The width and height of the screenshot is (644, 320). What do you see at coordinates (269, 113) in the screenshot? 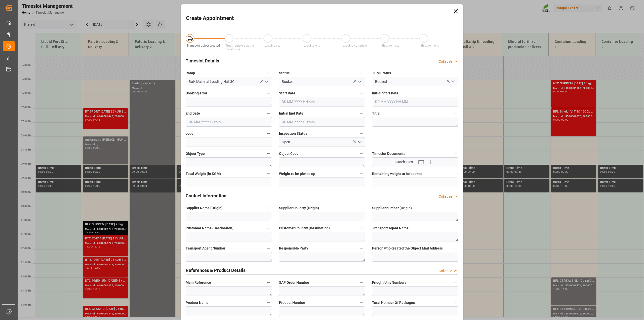
I see `button: End Date` at bounding box center [269, 113].